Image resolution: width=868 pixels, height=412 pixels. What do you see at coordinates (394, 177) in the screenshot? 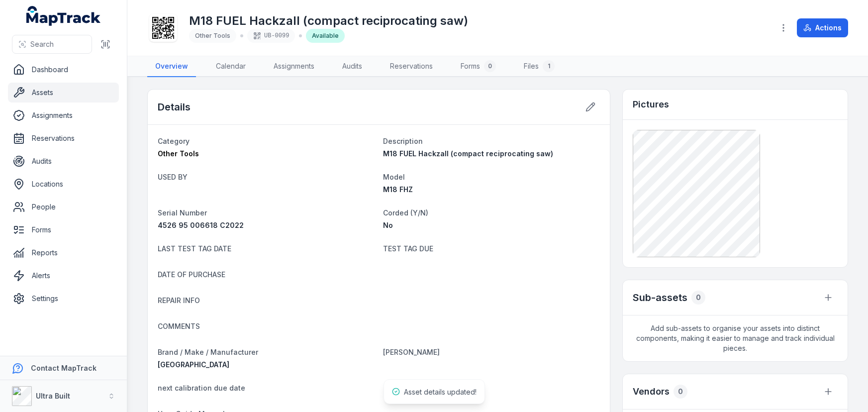
I see `span: Model` at bounding box center [394, 177].